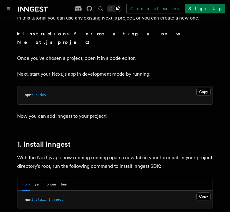  Describe the element at coordinates (34, 95) in the screenshot. I see `span: run` at that location.